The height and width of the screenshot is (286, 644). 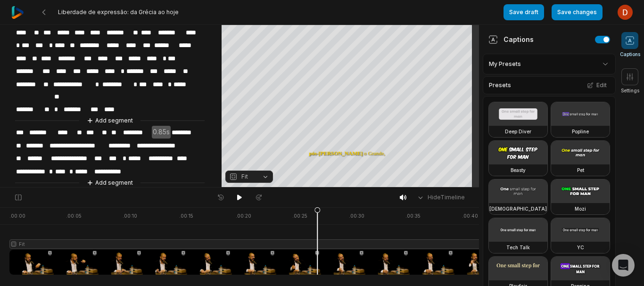 What do you see at coordinates (630, 54) in the screenshot?
I see `span: Captions` at bounding box center [630, 54].